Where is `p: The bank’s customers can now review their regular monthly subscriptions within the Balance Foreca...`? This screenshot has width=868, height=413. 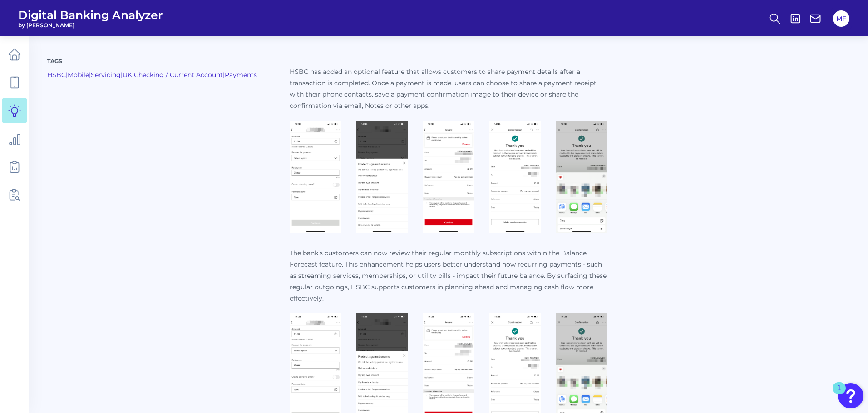
p: The bank’s customers can now review their regular monthly subscriptions within the Balance Foreca... is located at coordinates (448, 276).